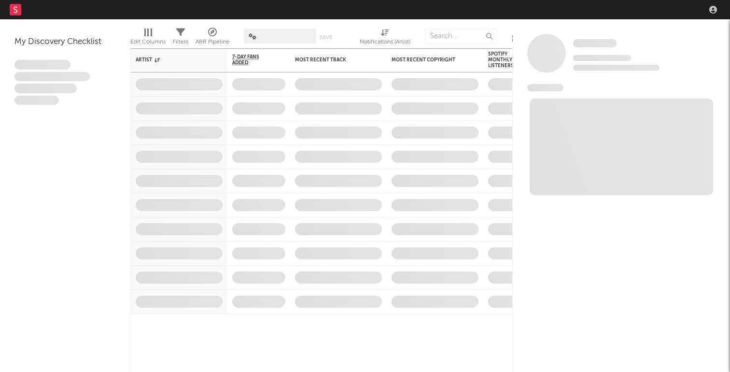 This screenshot has width=730, height=372. What do you see at coordinates (505, 60) in the screenshot?
I see `div: Spotify Monthly Listeners` at bounding box center [505, 60].